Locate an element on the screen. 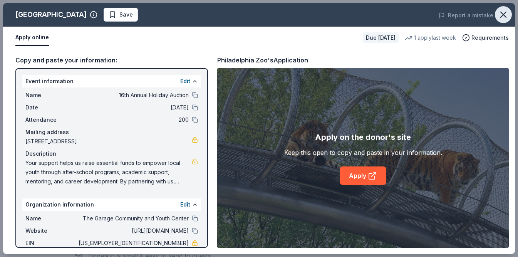 Image resolution: width=518 pixels, height=257 pixels. span: Save is located at coordinates (126, 15).